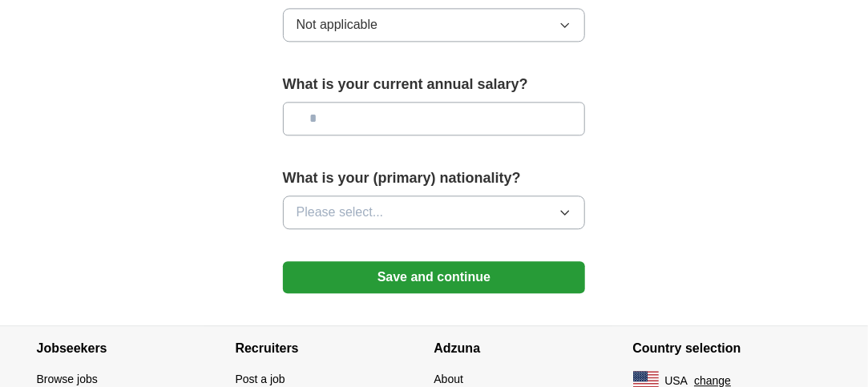 This screenshot has width=868, height=387. What do you see at coordinates (434, 277) in the screenshot?
I see `button: Save and continue` at bounding box center [434, 277].